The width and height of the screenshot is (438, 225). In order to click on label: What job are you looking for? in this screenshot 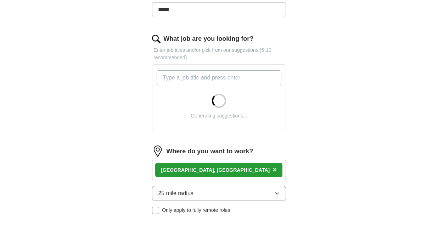, I will do `click(208, 39)`.